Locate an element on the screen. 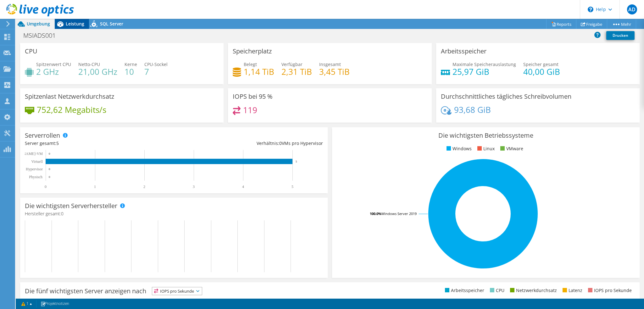 This screenshot has height=309, width=644. li: Windows is located at coordinates (458, 149).